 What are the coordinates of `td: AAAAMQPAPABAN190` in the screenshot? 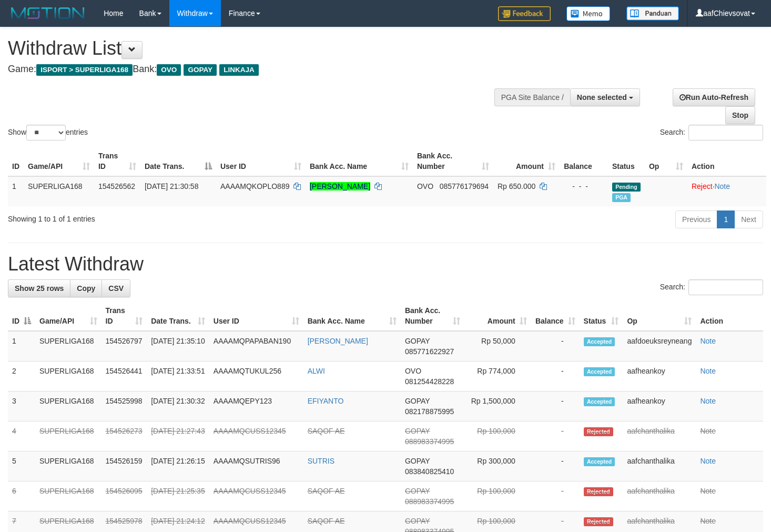 It's located at (256, 346).